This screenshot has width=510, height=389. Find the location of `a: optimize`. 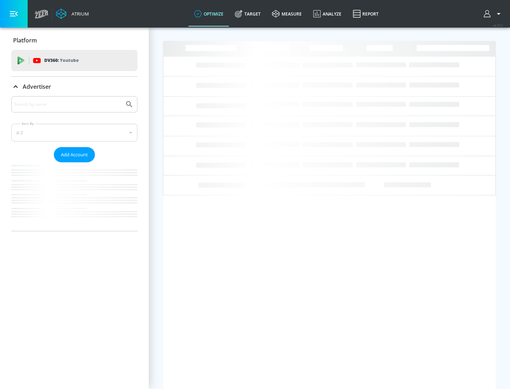

a: optimize is located at coordinates (209, 14).